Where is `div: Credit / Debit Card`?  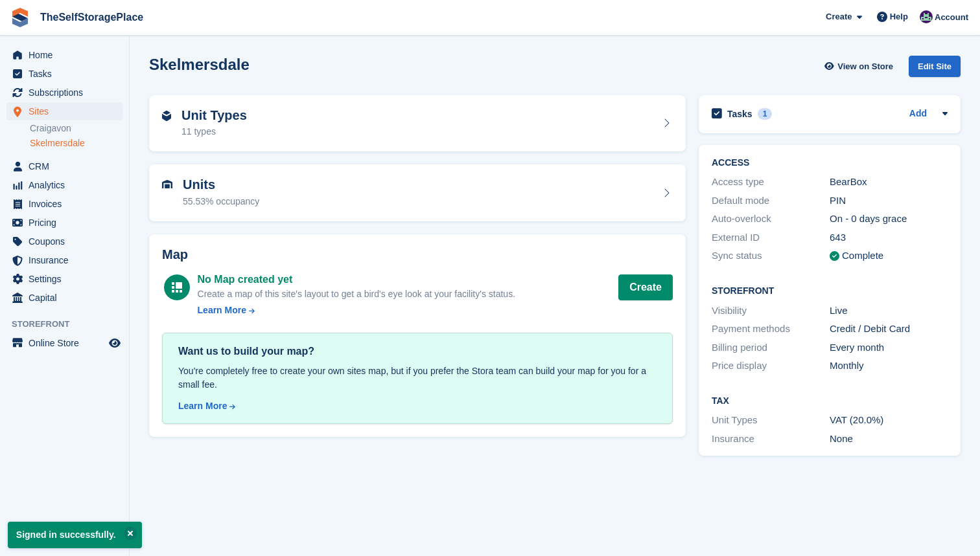 div: Credit / Debit Card is located at coordinates (888, 329).